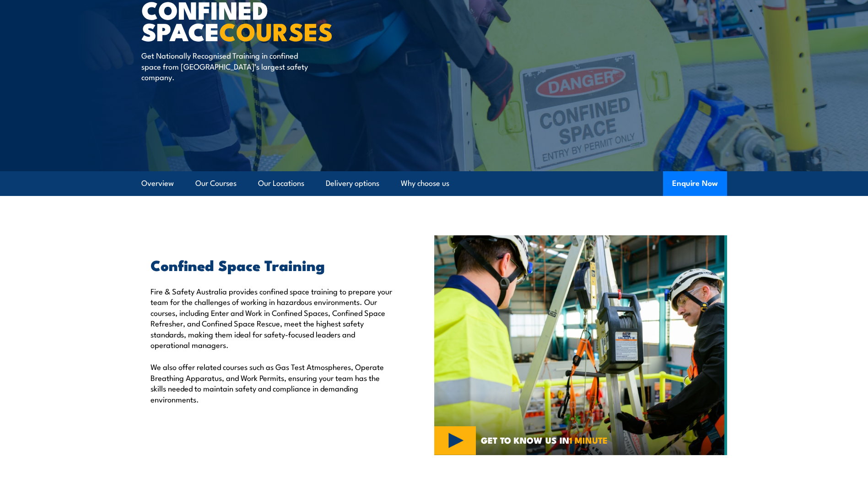 This screenshot has width=868, height=478. Describe the element at coordinates (271, 383) in the screenshot. I see `p: We also offer related courses such as Gas Test Atmospheres, Operate Breathing Apparatus, and Work...` at that location.